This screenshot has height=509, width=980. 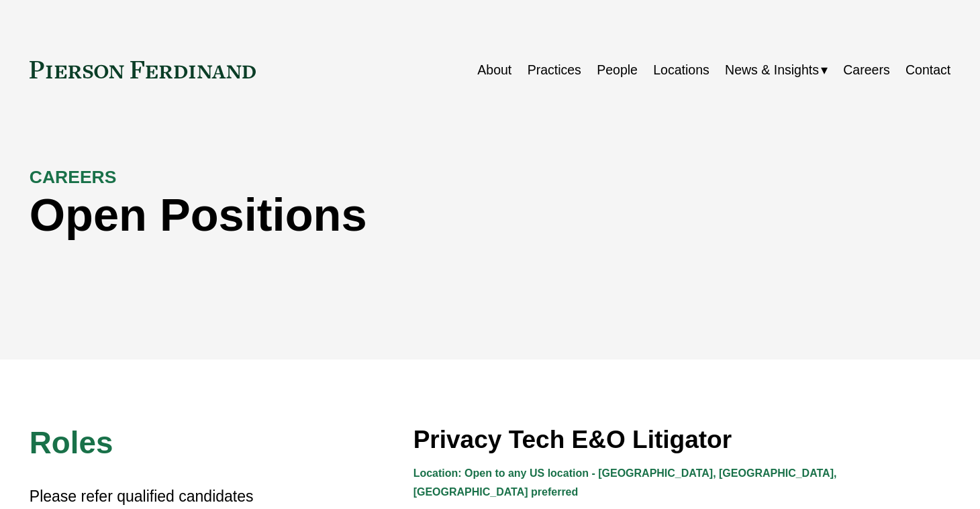 What do you see at coordinates (681, 70) in the screenshot?
I see `a: Locations` at bounding box center [681, 70].